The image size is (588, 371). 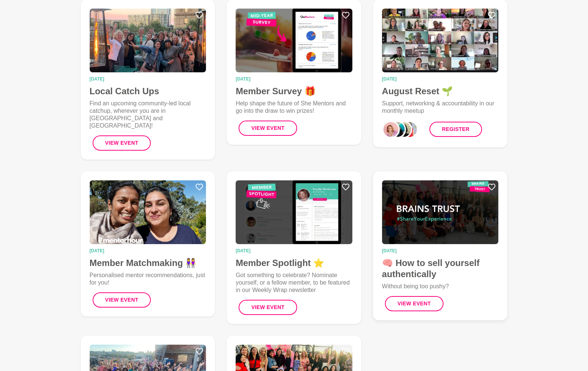 I want to click on a: Register, so click(x=456, y=129).